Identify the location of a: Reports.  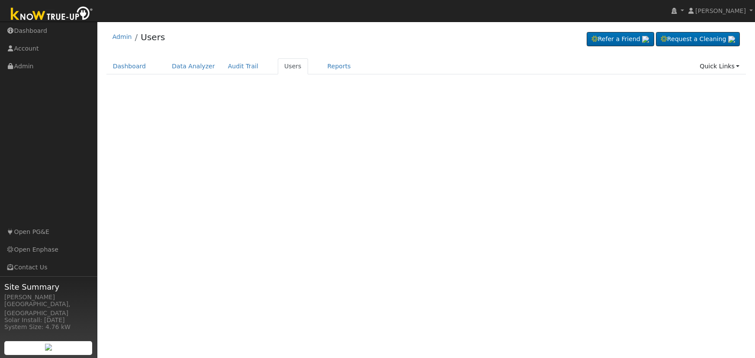
(339, 66).